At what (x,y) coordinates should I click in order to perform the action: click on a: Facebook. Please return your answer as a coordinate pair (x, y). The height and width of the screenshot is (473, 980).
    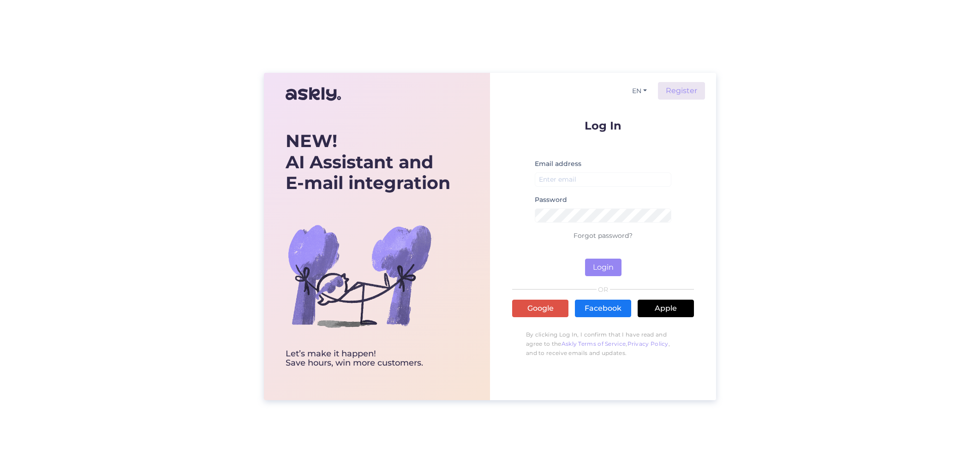
    Looking at the image, I should click on (603, 309).